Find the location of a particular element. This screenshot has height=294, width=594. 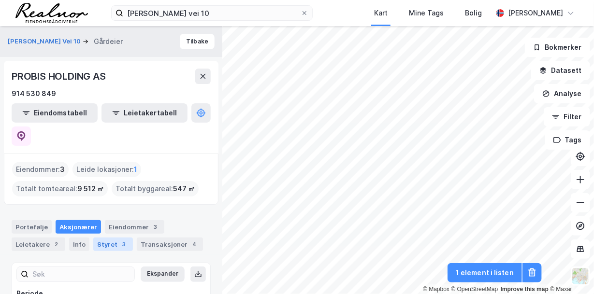

button: Eiendomstabell is located at coordinates (55, 113).